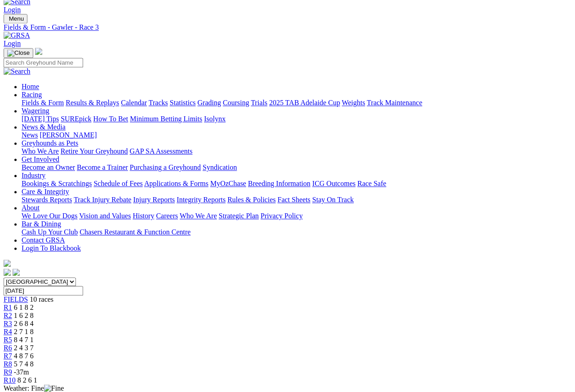 This screenshot has width=575, height=392. What do you see at coordinates (41, 224) in the screenshot?
I see `a: Bar & Dining` at bounding box center [41, 224].